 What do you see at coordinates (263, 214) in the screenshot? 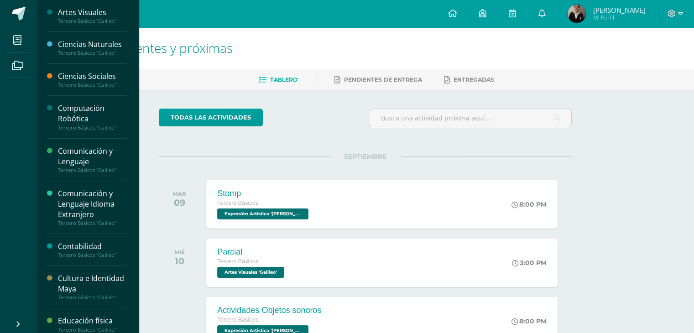
I see `span: Expresión Artistica 'Galileo'` at bounding box center [263, 214].